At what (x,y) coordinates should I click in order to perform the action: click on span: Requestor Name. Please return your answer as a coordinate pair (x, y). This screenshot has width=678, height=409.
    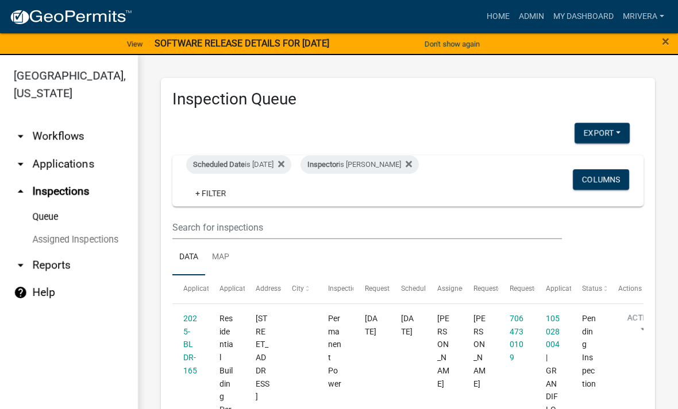
    Looking at the image, I should click on (499, 289).